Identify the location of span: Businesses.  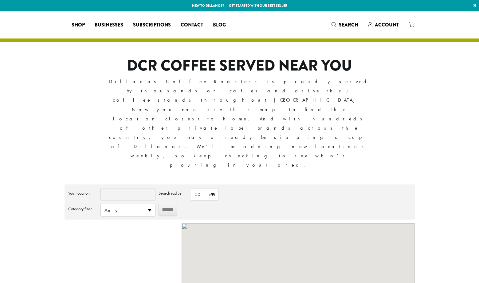
(109, 25).